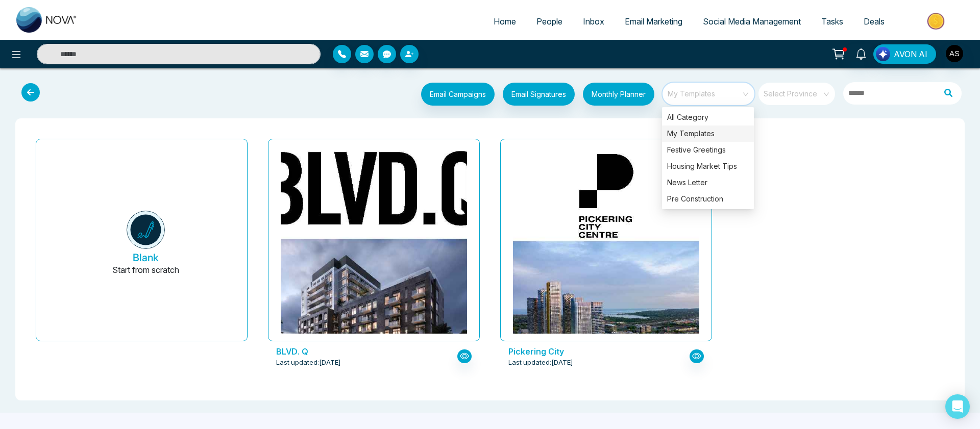  I want to click on span: AVON AI, so click(911, 54).